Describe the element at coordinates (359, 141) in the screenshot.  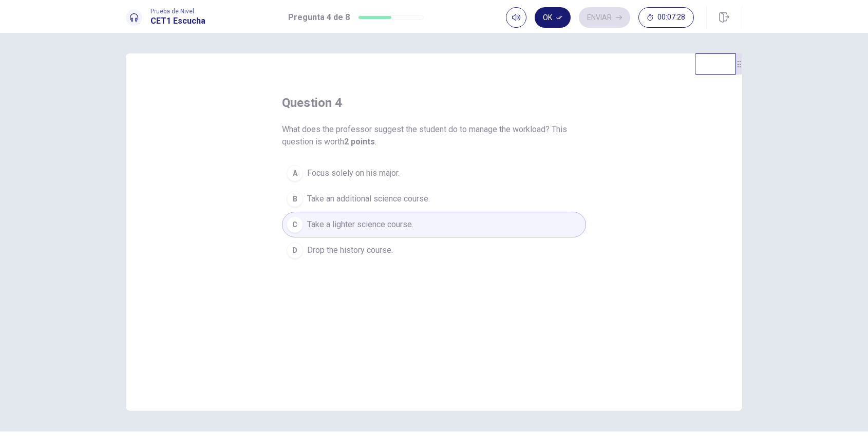
I see `b: 2 points` at that location.